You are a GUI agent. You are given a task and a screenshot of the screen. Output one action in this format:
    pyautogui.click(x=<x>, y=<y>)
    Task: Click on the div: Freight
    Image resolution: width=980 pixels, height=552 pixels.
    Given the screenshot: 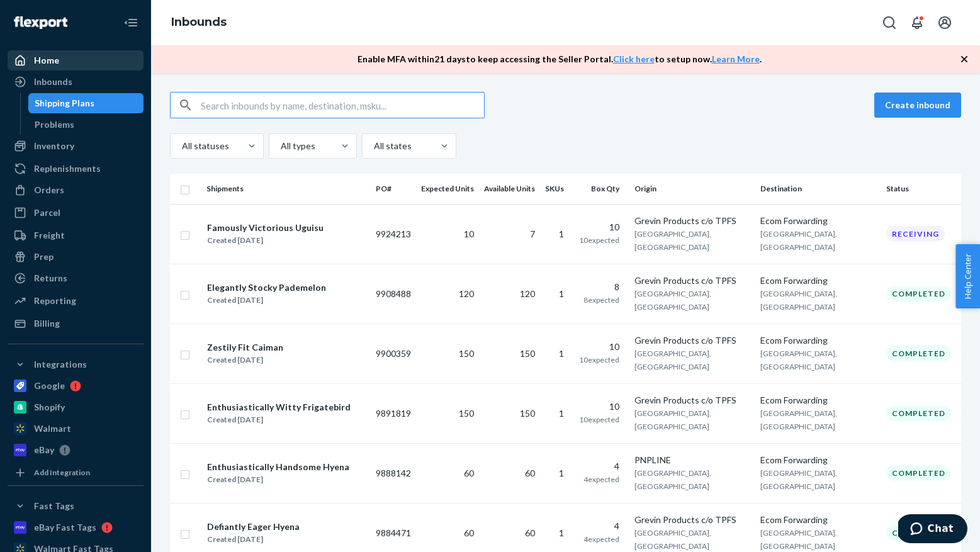 What is the action you would take?
    pyautogui.click(x=49, y=236)
    